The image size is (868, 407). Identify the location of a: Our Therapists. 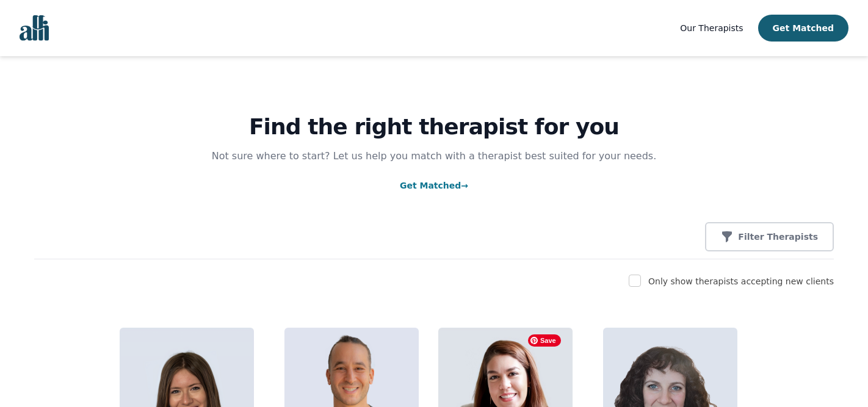
(711, 28).